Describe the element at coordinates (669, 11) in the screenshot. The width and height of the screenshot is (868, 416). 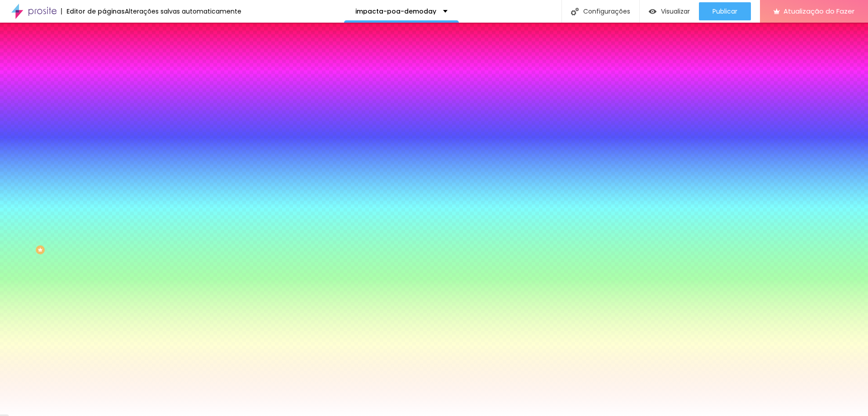
I see `button: Visualizar` at that location.